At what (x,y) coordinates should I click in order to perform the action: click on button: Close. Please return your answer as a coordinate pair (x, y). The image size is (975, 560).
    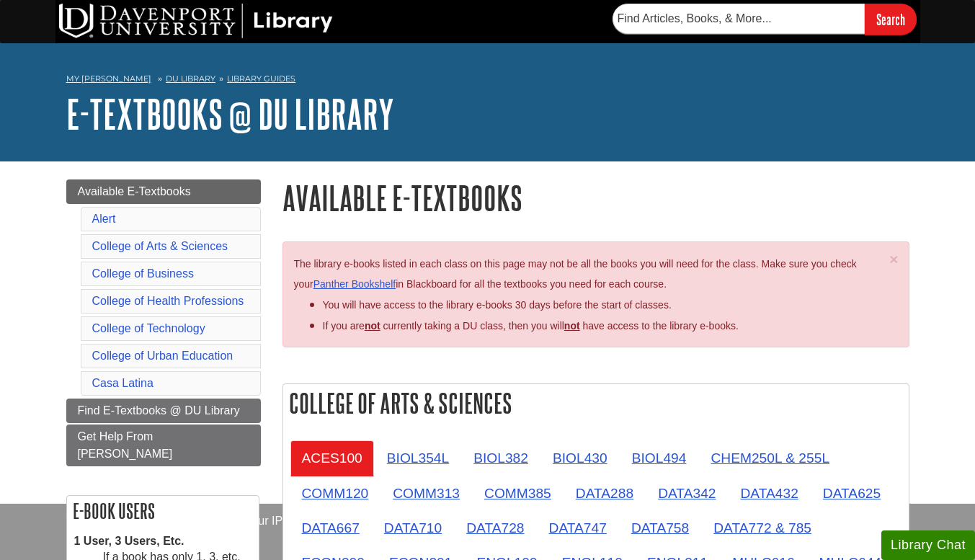
    Looking at the image, I should click on (894, 259).